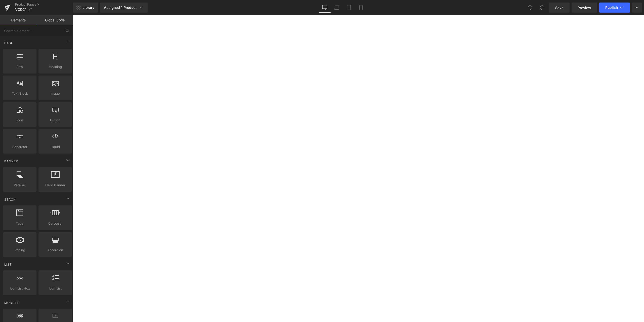 The width and height of the screenshot is (644, 322). I want to click on span: Base, so click(8, 43).